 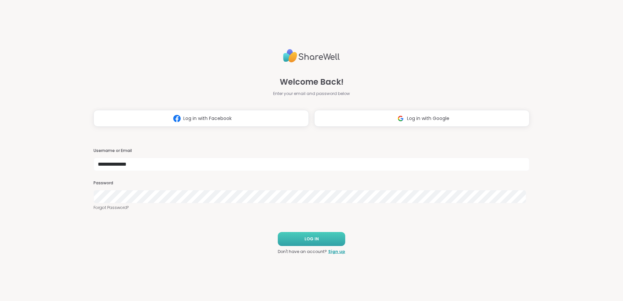 I want to click on button: Log in with Facebook, so click(x=201, y=118).